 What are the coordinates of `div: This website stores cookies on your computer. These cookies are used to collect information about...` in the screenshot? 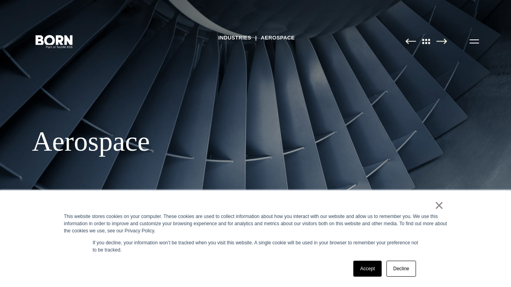 It's located at (255, 224).